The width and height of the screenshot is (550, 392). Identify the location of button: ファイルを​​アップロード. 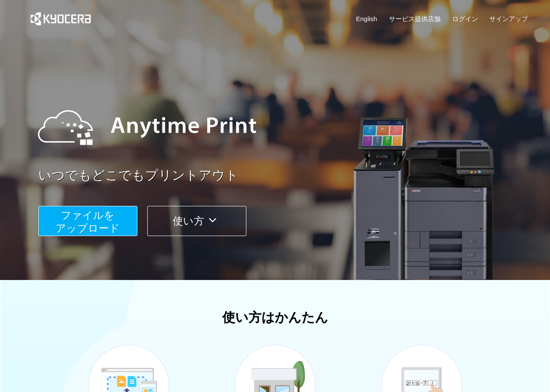
(87, 221).